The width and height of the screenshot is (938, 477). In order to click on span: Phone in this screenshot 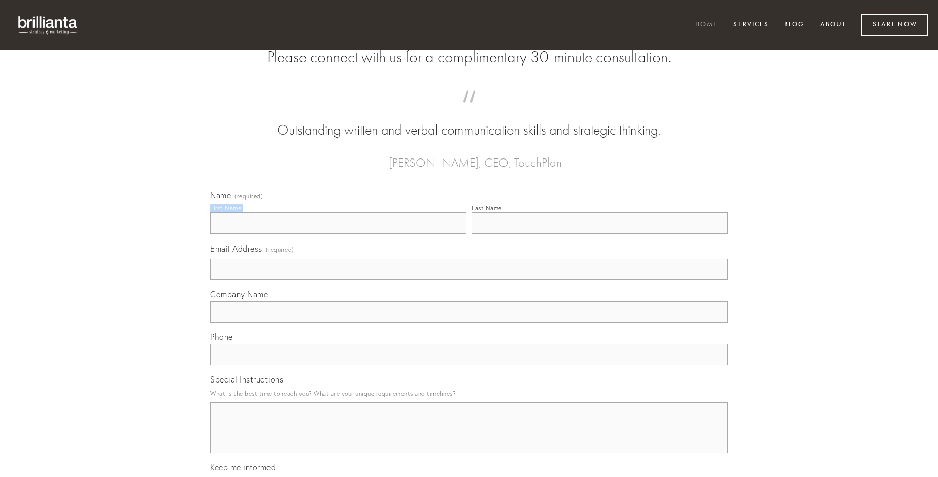, I will do `click(221, 337)`.